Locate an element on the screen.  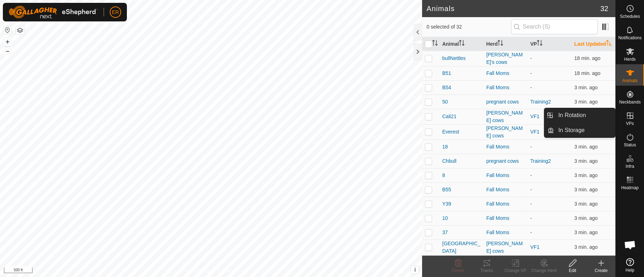
a: In Rotation is located at coordinates (585, 115).